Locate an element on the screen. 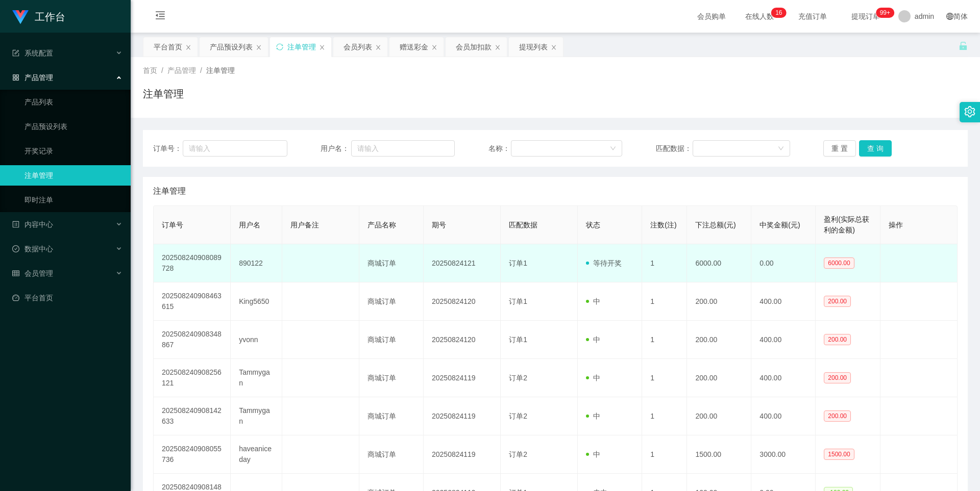 The image size is (980, 491). span: 注数(注) is located at coordinates (663, 225).